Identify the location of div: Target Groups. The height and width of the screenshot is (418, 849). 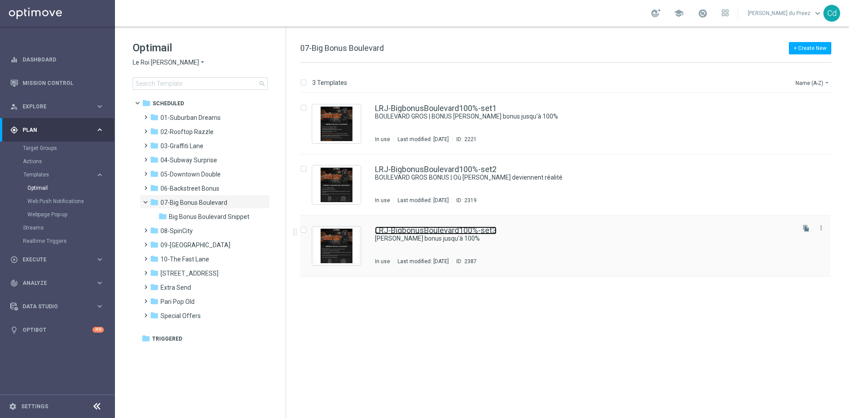
(69, 148).